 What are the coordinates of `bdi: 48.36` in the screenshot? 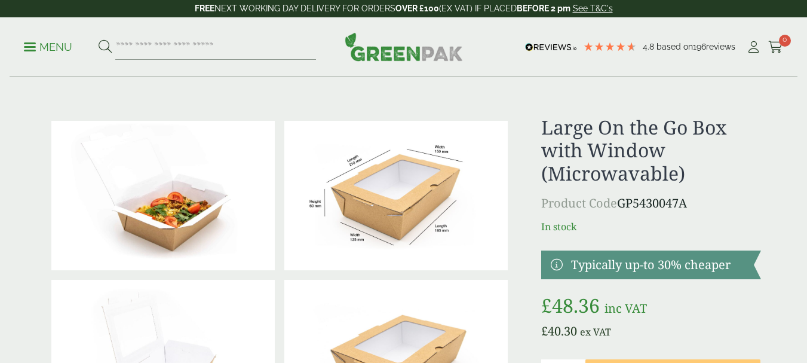 It's located at (570, 305).